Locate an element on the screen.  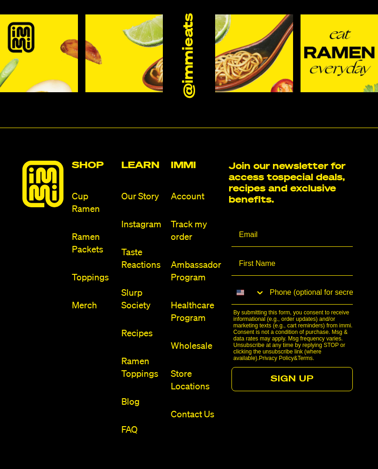
button: SIGN UP is located at coordinates (292, 379).